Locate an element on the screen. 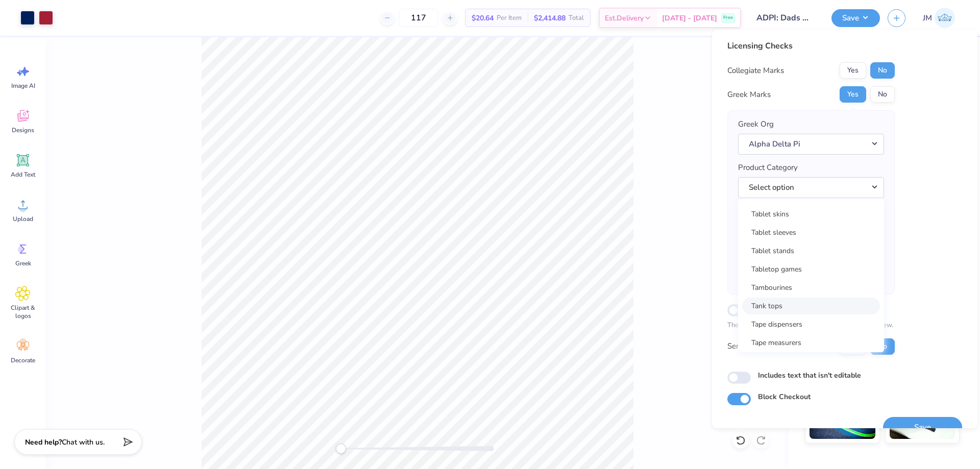 This screenshot has height=469, width=980. button: Alpha Delta Pi is located at coordinates (811, 144).